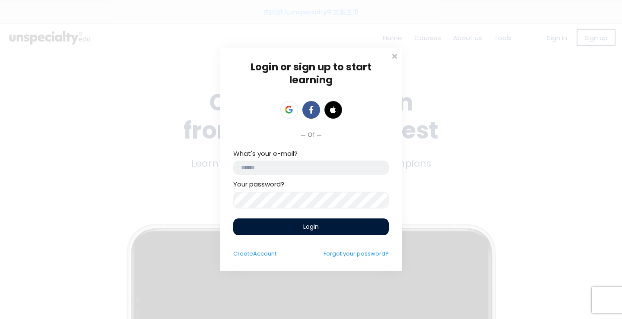  I want to click on span: Login or sign up to start learning, so click(311, 73).